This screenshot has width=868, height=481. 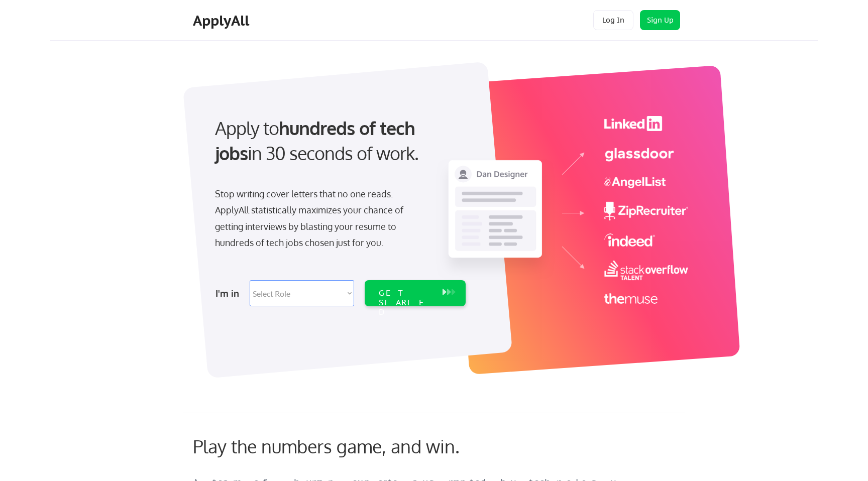 What do you see at coordinates (405, 303) in the screenshot?
I see `div: GET STARTED` at bounding box center [405, 303].